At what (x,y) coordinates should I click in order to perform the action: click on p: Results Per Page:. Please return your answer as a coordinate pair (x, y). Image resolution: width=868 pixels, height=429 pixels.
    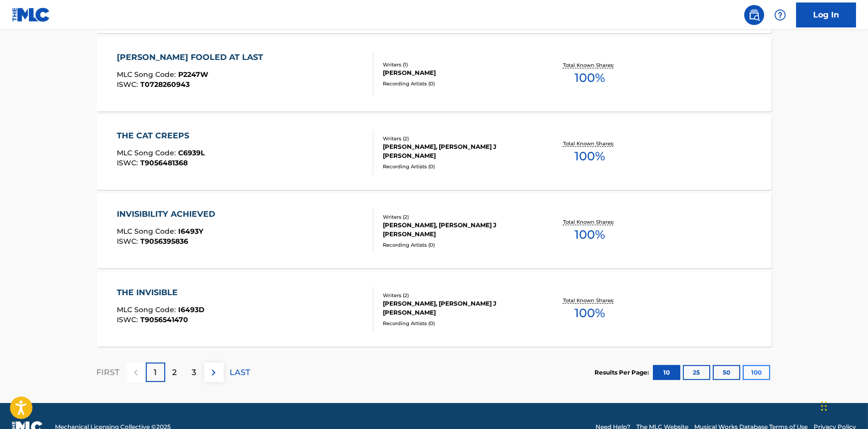
    Looking at the image, I should click on (623, 373).